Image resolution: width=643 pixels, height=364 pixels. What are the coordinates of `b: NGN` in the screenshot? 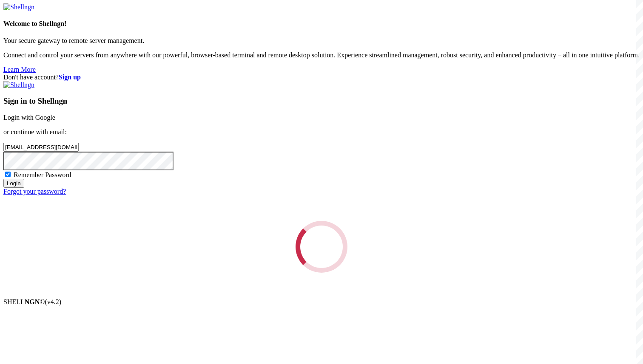 It's located at (32, 302).